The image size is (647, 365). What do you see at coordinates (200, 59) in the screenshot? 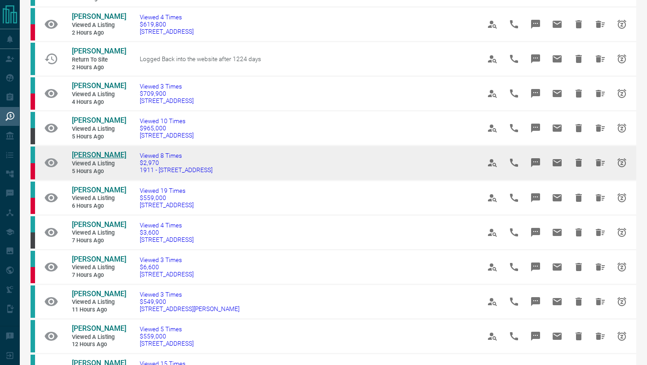
I see `span: Logged Back into the website after 1224 days` at bounding box center [200, 59].